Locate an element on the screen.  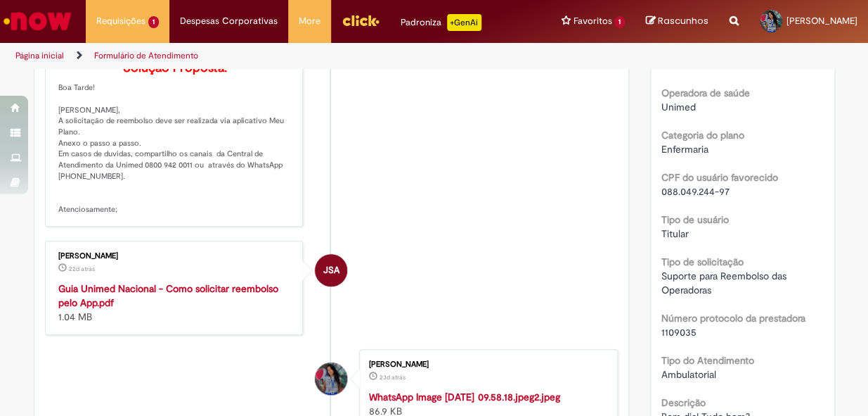
b: Tipo de usuário is located at coordinates (695, 219).